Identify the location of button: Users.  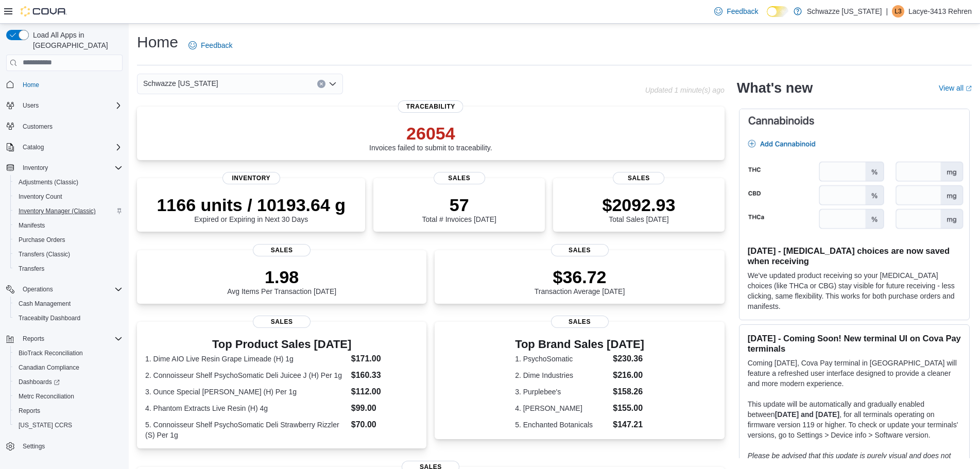
(64, 105).